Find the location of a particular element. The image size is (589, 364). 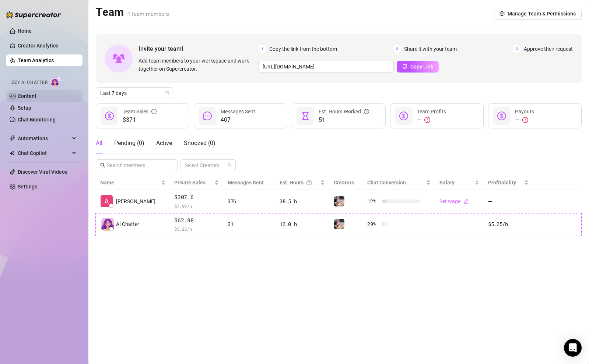

a: Settings is located at coordinates (28, 187).